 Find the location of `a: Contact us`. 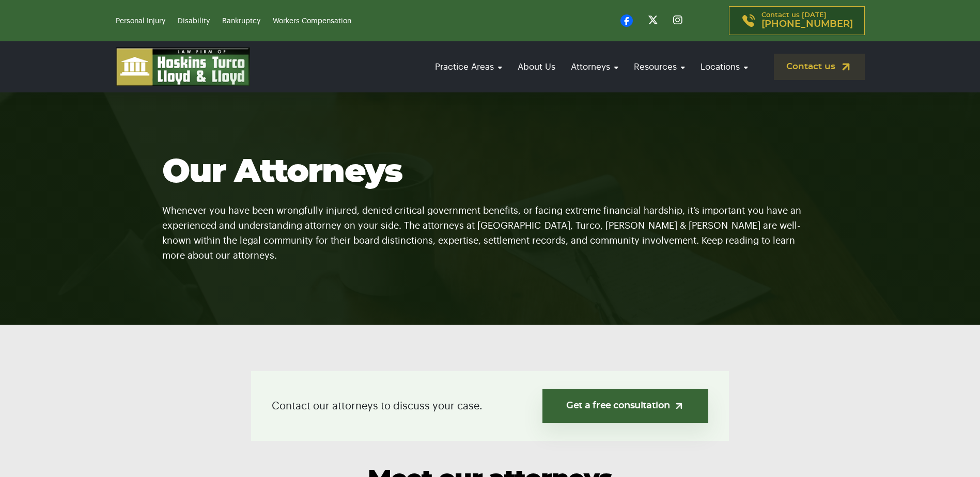

a: Contact us is located at coordinates (819, 67).